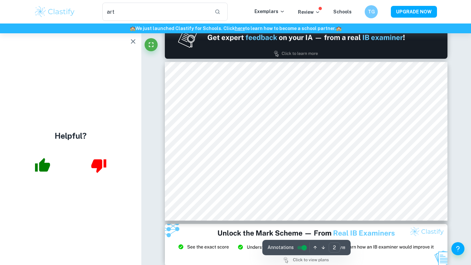  What do you see at coordinates (458, 249) in the screenshot?
I see `button: Help and Feedback` at bounding box center [458, 249].